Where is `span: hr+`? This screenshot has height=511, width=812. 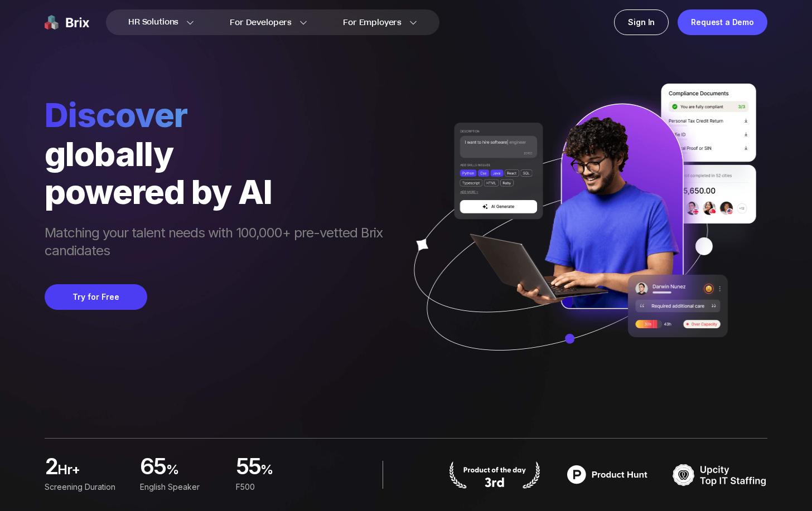 span: hr+ is located at coordinates (92, 472).